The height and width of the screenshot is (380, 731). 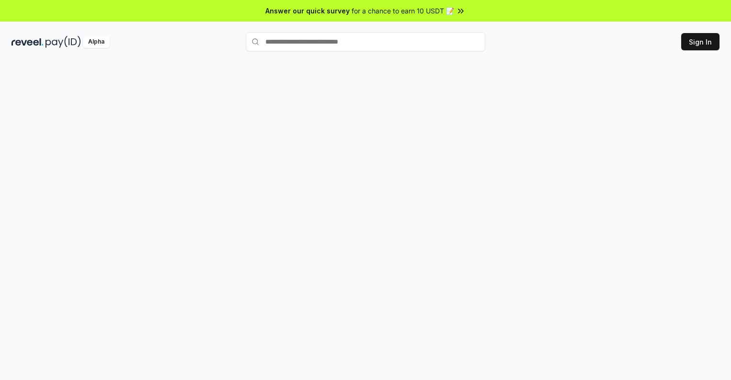 I want to click on button: Sign In, so click(x=700, y=42).